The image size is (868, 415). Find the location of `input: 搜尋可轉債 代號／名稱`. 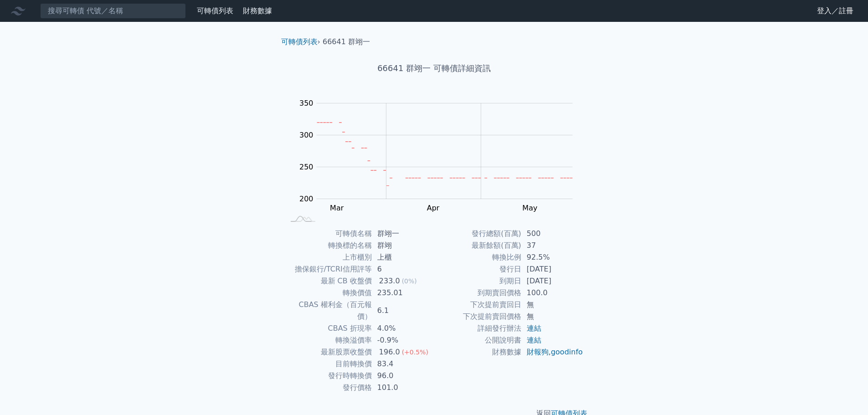

input: 搜尋可轉債 代號／名稱 is located at coordinates (113, 11).